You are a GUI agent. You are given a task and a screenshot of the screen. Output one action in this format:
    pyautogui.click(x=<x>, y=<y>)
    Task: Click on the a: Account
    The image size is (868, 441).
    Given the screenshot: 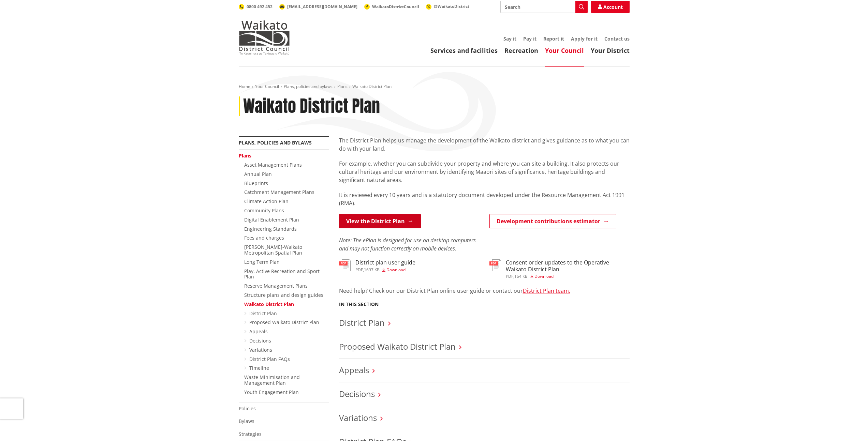 What is the action you would take?
    pyautogui.click(x=611, y=7)
    